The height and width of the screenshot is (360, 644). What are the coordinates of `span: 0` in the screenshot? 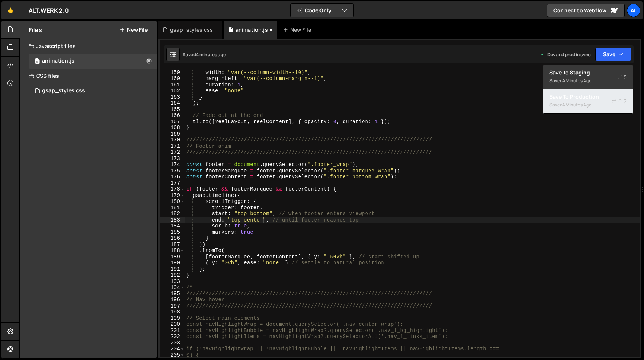 It's located at (37, 62).